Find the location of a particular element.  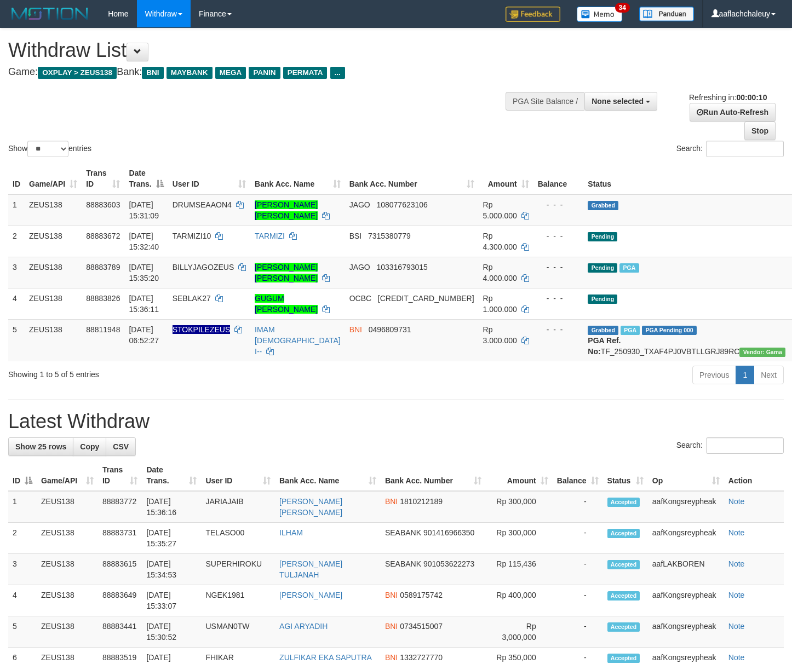

strong: 00:00:10 is located at coordinates (751, 97).